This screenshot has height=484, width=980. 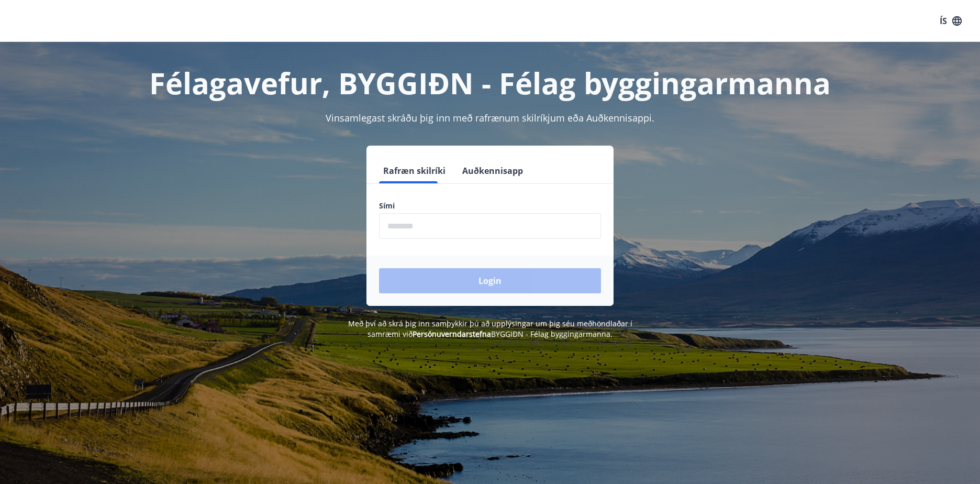 I want to click on button: Auðkennisapp, so click(x=492, y=171).